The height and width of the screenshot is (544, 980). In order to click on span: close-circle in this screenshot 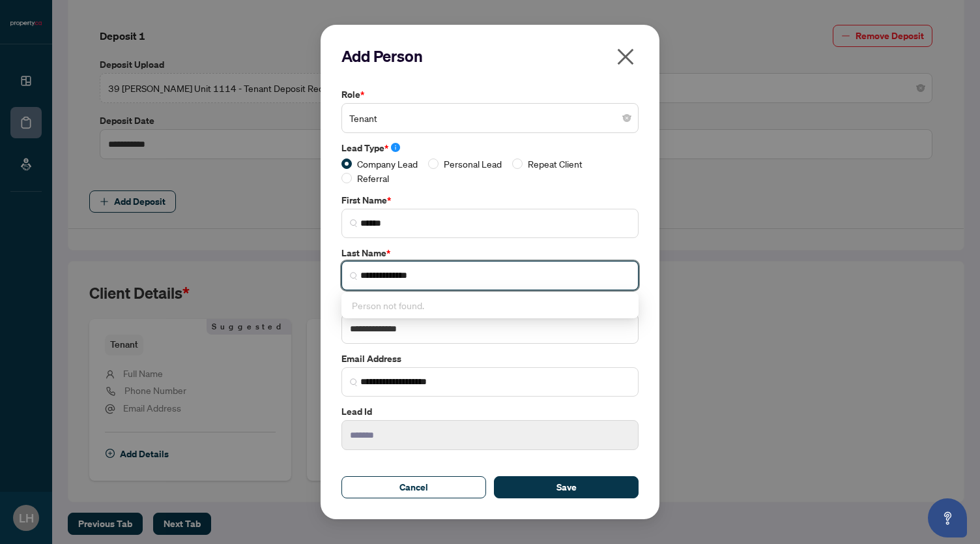, I will do `click(626, 118)`.